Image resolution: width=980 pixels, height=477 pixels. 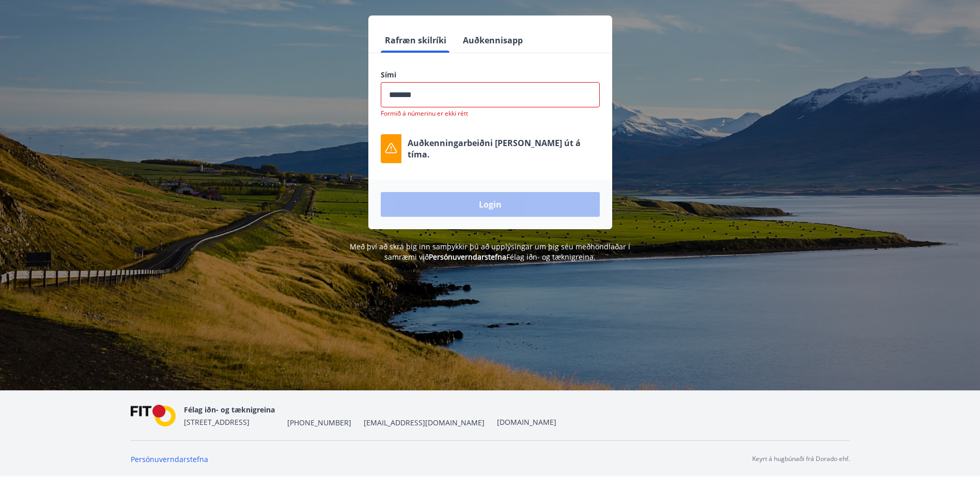 I want to click on span: Félag iðn- og tæknigreina, so click(x=229, y=410).